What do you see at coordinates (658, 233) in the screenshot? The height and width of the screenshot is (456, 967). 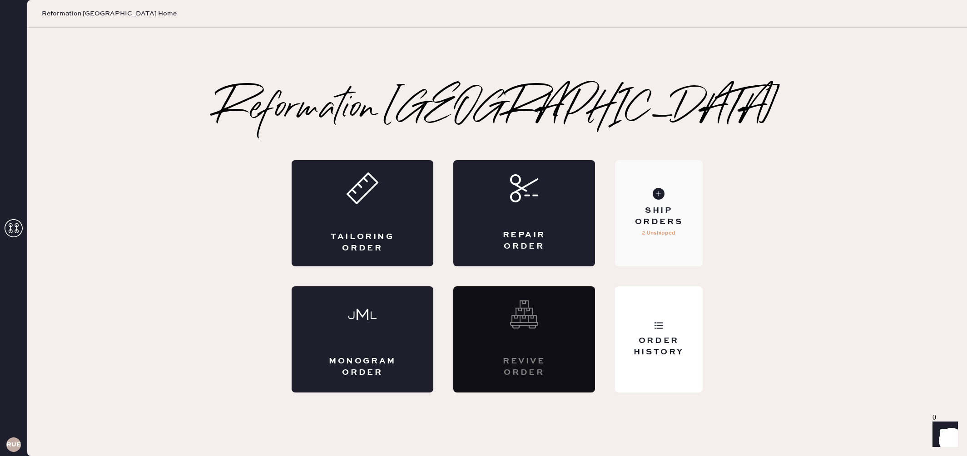 I see `p: 2 Unshipped` at bounding box center [658, 233].